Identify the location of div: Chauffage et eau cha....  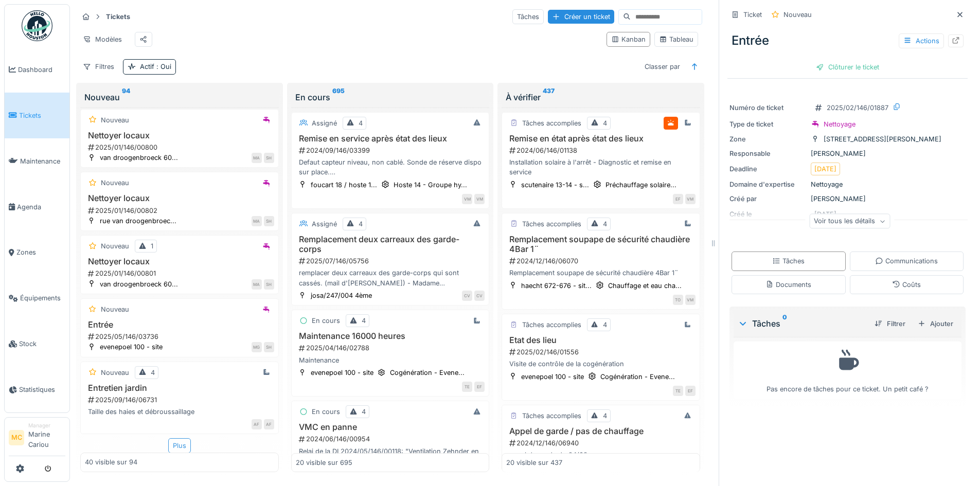
(645, 286).